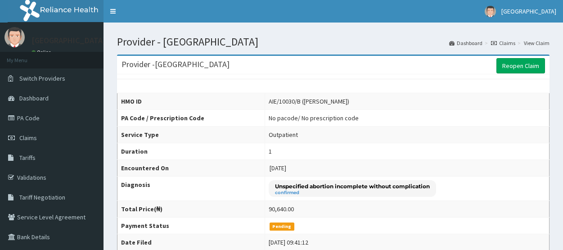 The width and height of the screenshot is (563, 250). I want to click on th: Total Price(₦), so click(191, 209).